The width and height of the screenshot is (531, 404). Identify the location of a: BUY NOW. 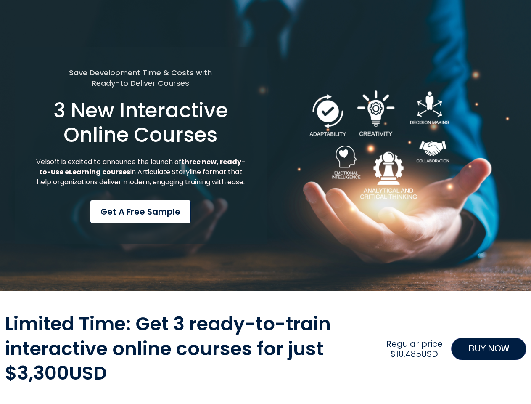
(489, 349).